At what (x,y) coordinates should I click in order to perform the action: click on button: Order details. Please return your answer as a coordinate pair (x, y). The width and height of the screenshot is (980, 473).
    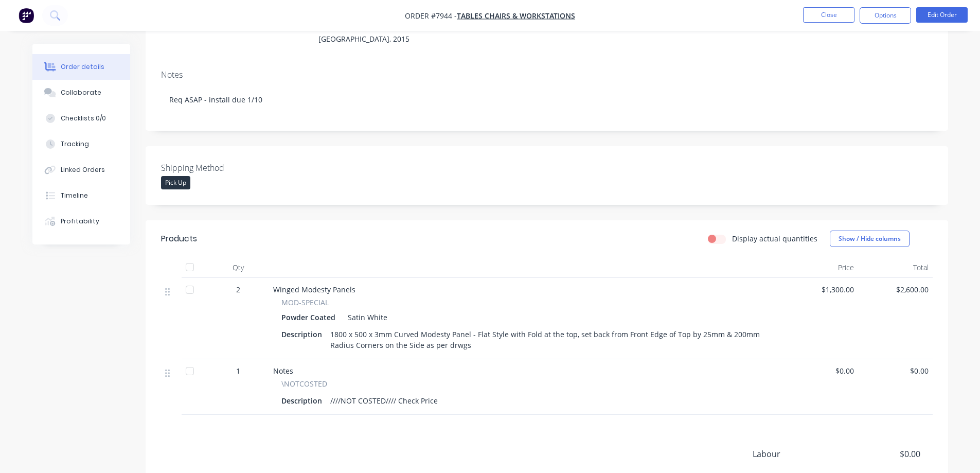
    Looking at the image, I should click on (81, 67).